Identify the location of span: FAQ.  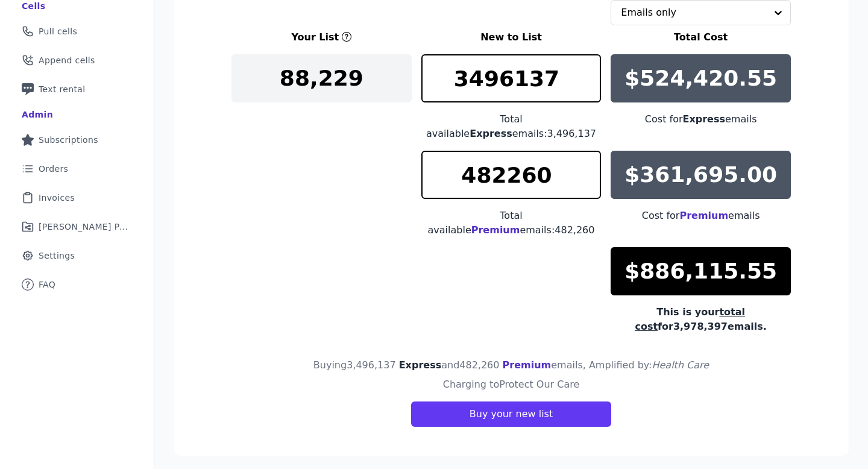
(47, 285).